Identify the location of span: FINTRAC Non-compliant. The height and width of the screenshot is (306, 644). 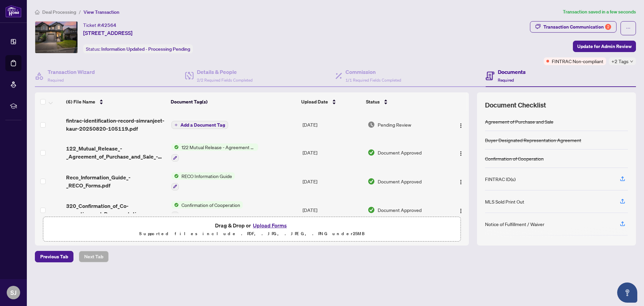
(577, 61).